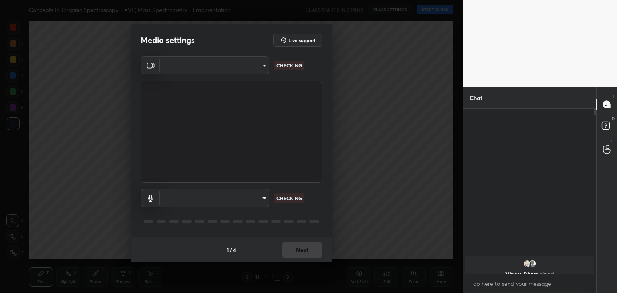  I want to click on p: G, so click(613, 141).